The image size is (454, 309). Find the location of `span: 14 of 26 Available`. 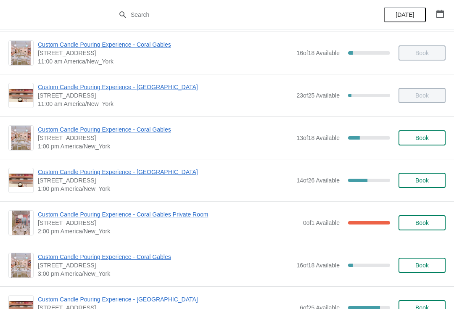

span: 14 of 26 Available is located at coordinates (318, 180).